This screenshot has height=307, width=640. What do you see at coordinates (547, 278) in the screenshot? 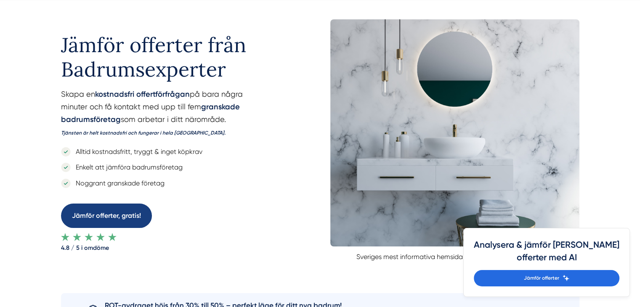
I see `a: Jämför offerter` at bounding box center [547, 278].